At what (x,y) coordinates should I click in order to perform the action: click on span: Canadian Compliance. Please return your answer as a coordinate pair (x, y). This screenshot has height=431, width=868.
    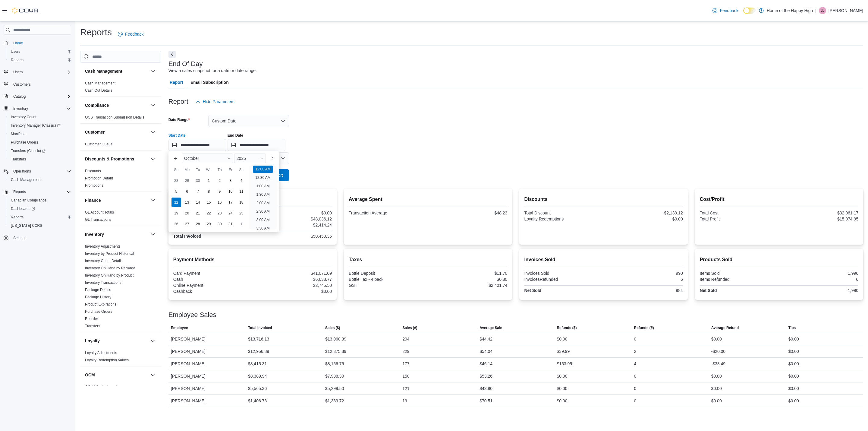
    Looking at the image, I should click on (40, 200).